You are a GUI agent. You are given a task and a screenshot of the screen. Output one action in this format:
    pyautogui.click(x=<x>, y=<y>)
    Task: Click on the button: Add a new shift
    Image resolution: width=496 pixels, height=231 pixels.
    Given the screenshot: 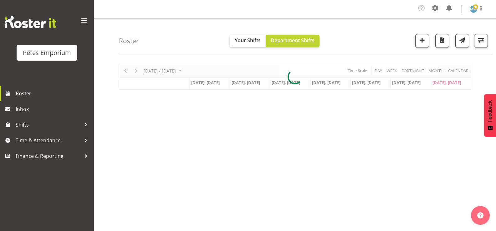 What is the action you would take?
    pyautogui.click(x=422, y=41)
    